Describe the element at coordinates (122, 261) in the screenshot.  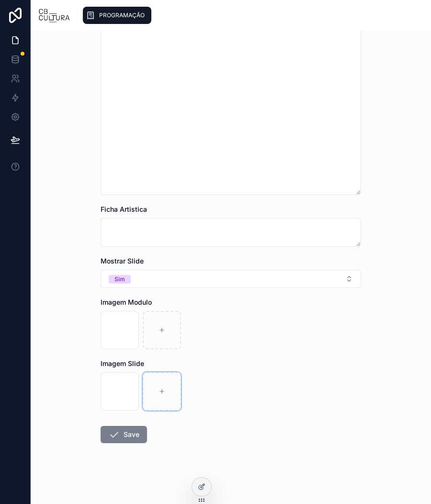
I see `span: Mostrar Slide` at that location.